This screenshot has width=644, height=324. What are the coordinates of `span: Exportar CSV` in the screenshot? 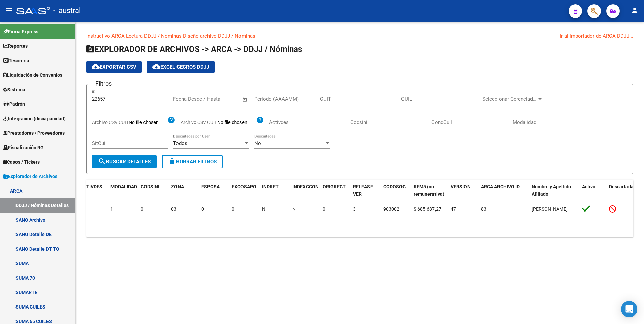 It's located at (114, 67).